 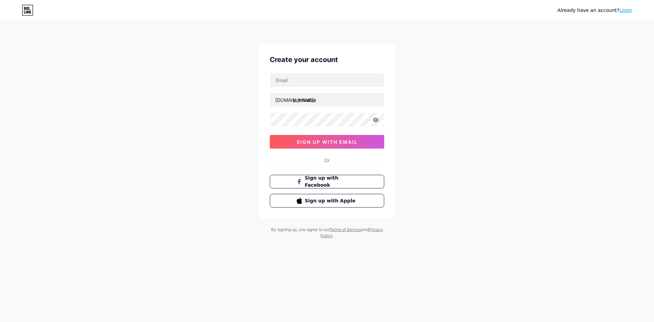 What do you see at coordinates (327, 182) in the screenshot?
I see `button: Sign up with Facebook` at bounding box center [327, 182].